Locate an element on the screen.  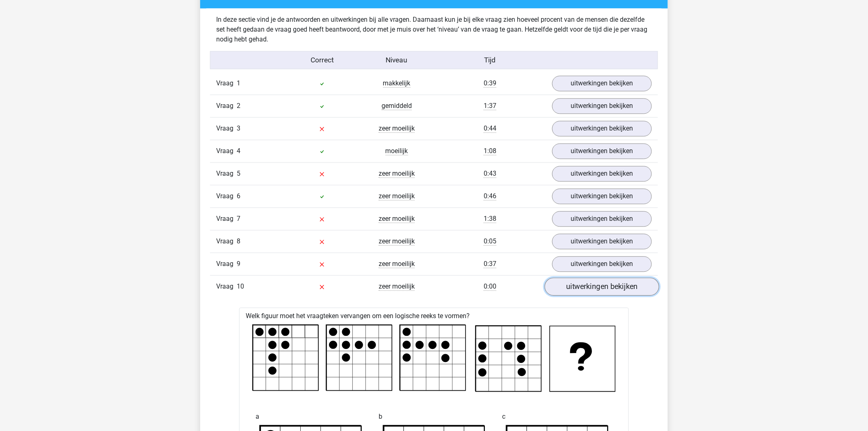
span: 7 is located at coordinates (238, 219).